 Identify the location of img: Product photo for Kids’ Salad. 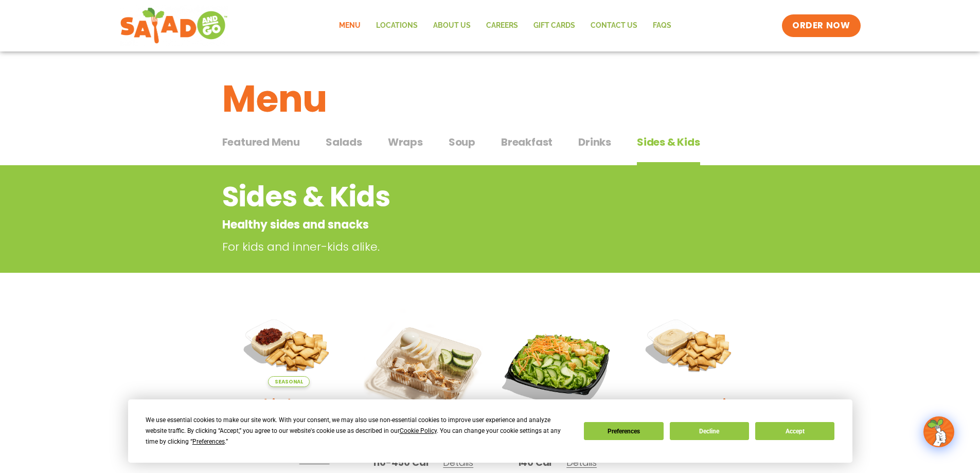
(558, 367).